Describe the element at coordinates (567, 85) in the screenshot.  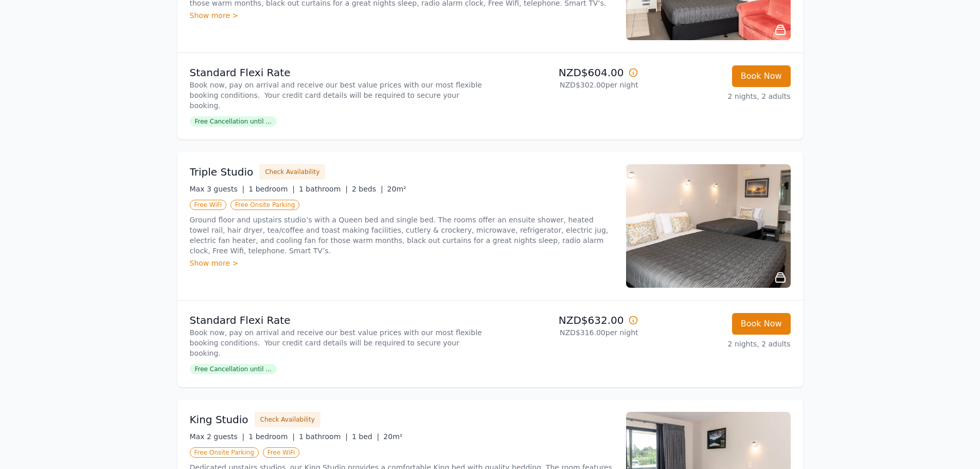
I see `p: NZD$302.00 per night` at that location.